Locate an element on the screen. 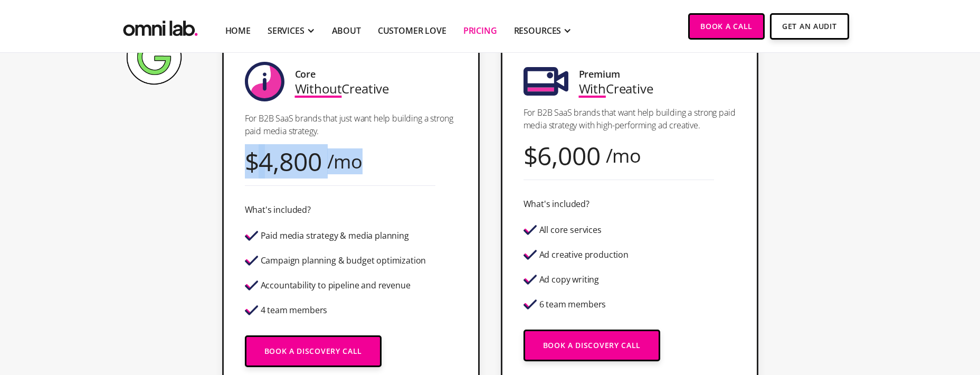 The image size is (980, 375). p: For B2B SaaS brands that want help building a strong paid media strategy with high-performing ad ... is located at coordinates (630, 119).